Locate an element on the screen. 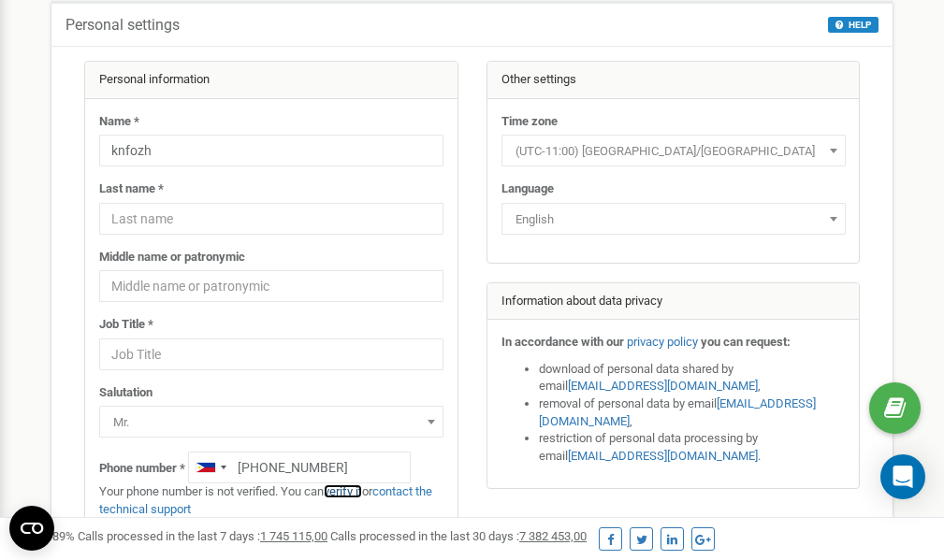 The width and height of the screenshot is (944, 560). label: Language is located at coordinates (527, 189).